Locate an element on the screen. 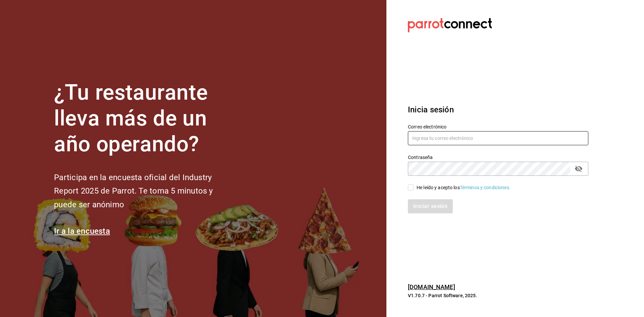 The height and width of the screenshot is (317, 644). label: Correo electrónico is located at coordinates (498, 127).